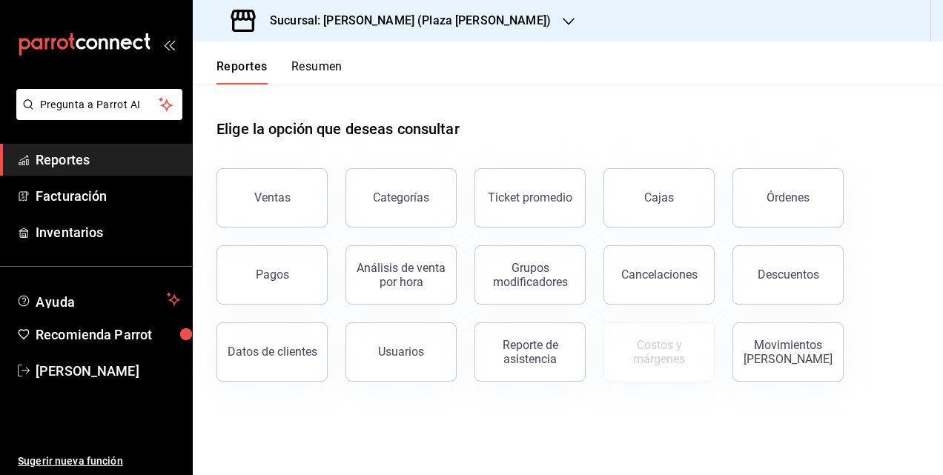 The image size is (943, 475). What do you see at coordinates (401, 197) in the screenshot?
I see `div: Categorías` at bounding box center [401, 197].